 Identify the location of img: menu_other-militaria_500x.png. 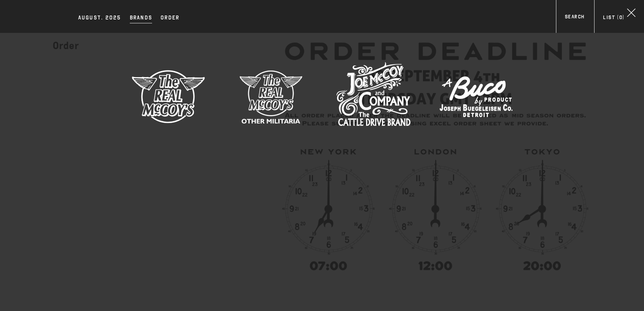
(271, 96).